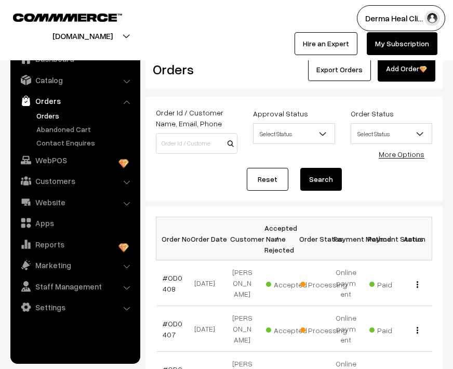 The width and height of the screenshot is (453, 369). Describe the element at coordinates (406, 69) in the screenshot. I see `a: Add Order` at that location.